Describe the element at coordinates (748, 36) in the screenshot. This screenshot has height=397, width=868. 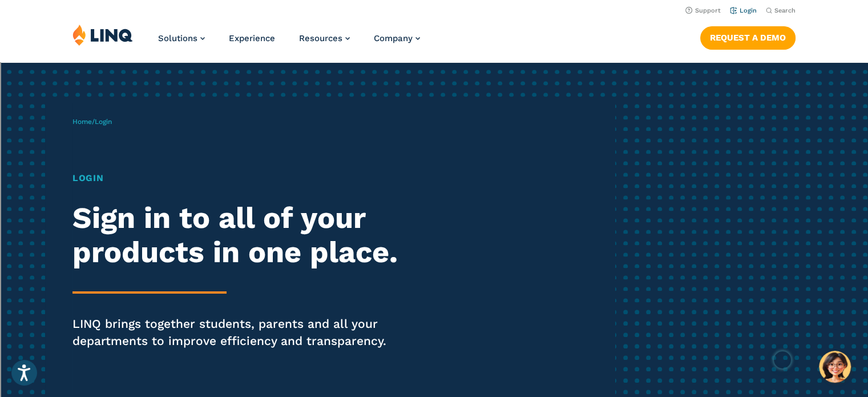
I see `nav: Button Navigation` at that location.